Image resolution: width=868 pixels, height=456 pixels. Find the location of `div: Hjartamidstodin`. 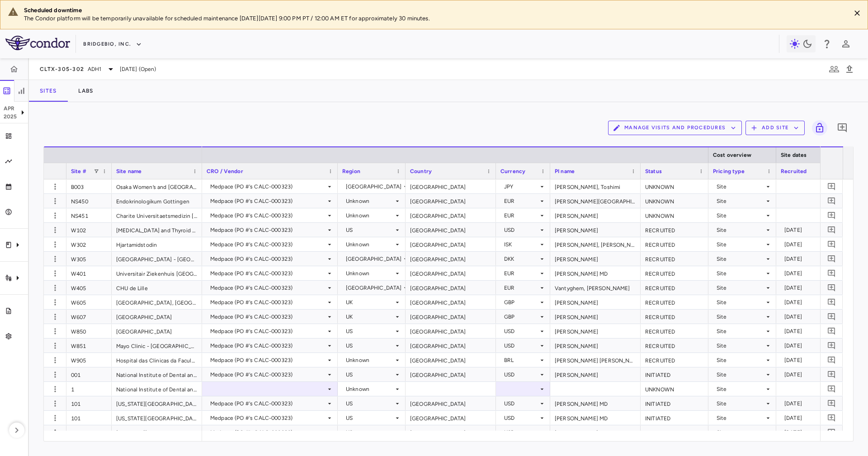

div: Hjartamidstodin is located at coordinates (157, 244).